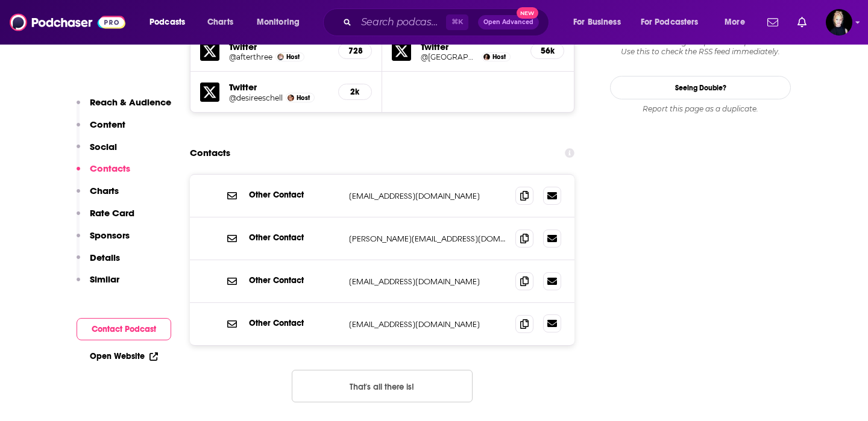 The height and width of the screenshot is (421, 868). I want to click on h2: Contacts, so click(210, 153).